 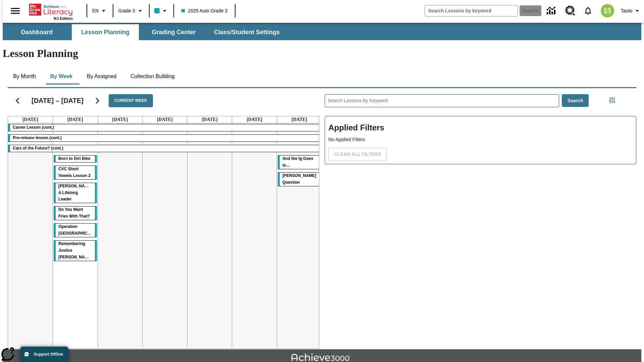 I want to click on div: Home, so click(x=50, y=11).